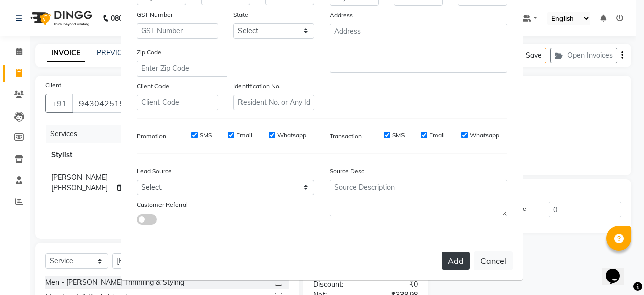 The height and width of the screenshot is (295, 644). I want to click on input: Resident No. or Any Id, so click(275, 102).